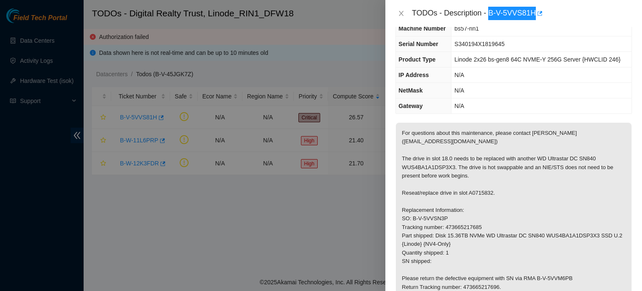 Image resolution: width=642 pixels, height=291 pixels. What do you see at coordinates (537, 59) in the screenshot?
I see `span: Linode 2x26 bs-gen8 64C NVME-Y 256G Server {HWCLID 246}` at bounding box center [537, 59].